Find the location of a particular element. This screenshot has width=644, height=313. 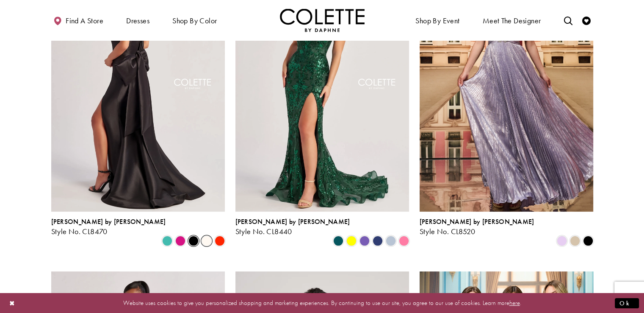

i: Fuchsia is located at coordinates (181, 241).